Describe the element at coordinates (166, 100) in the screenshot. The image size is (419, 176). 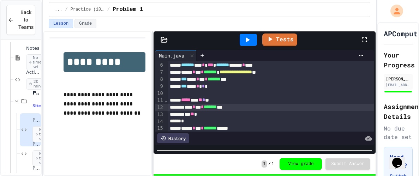
I see `span: Fold line` at that location.